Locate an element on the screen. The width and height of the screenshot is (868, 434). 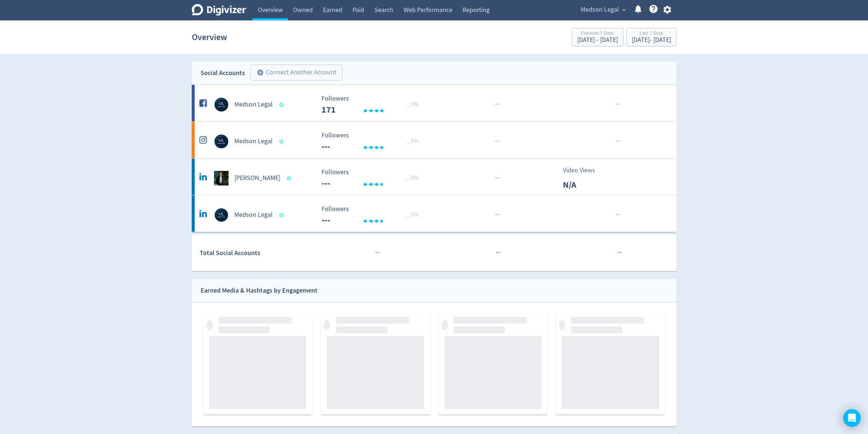
span: add_circle is located at coordinates (260, 73).